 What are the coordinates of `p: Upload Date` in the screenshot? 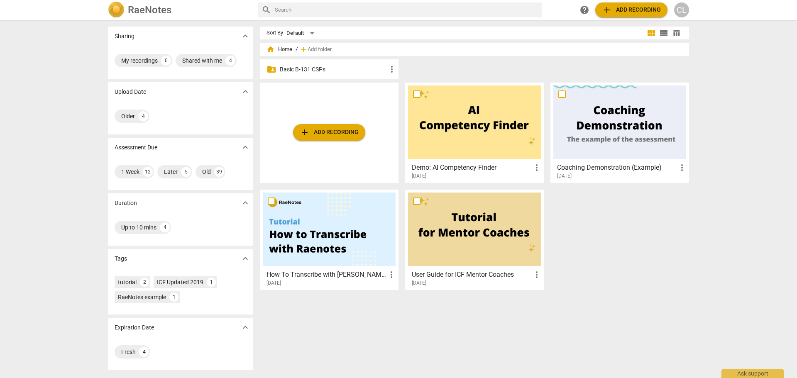 It's located at (130, 92).